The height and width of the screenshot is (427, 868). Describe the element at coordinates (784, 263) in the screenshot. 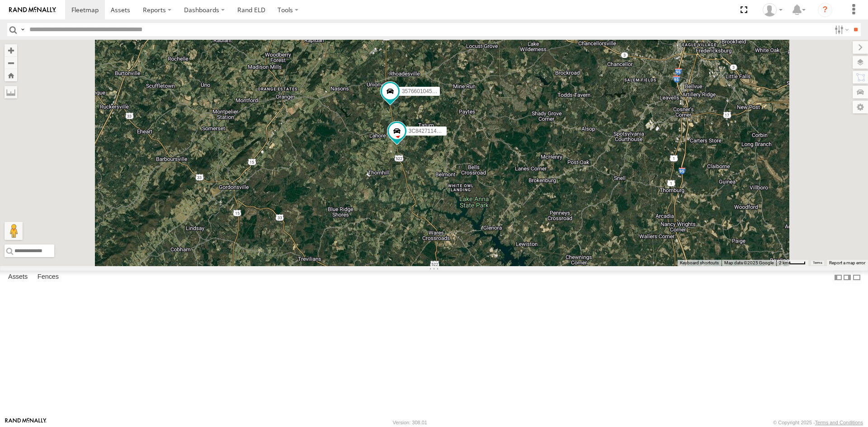

I see `span: 2 km` at that location.